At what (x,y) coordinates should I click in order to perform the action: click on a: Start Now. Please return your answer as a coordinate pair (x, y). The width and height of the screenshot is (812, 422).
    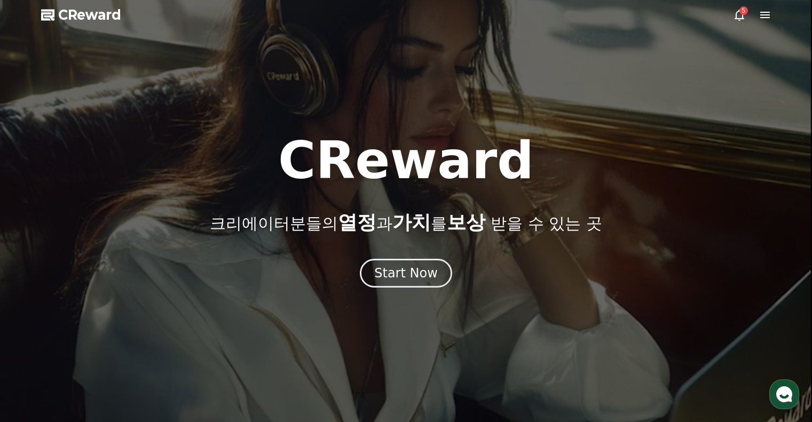
    Looking at the image, I should click on (406, 274).